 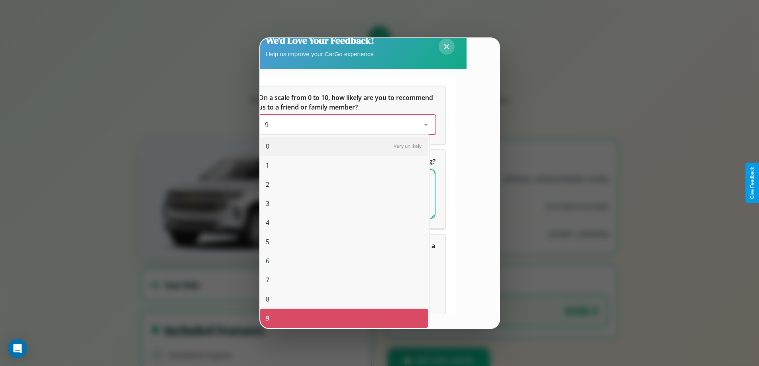 What do you see at coordinates (267, 185) in the screenshot?
I see `span: 2` at bounding box center [267, 185].